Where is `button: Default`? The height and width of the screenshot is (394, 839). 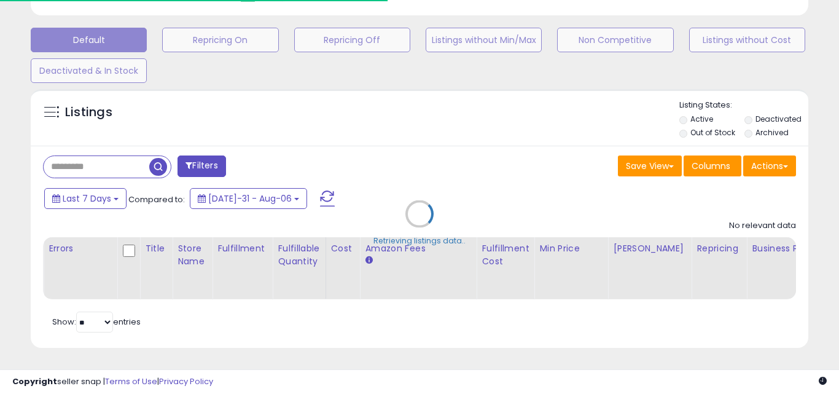
button: Default is located at coordinates (88, 40).